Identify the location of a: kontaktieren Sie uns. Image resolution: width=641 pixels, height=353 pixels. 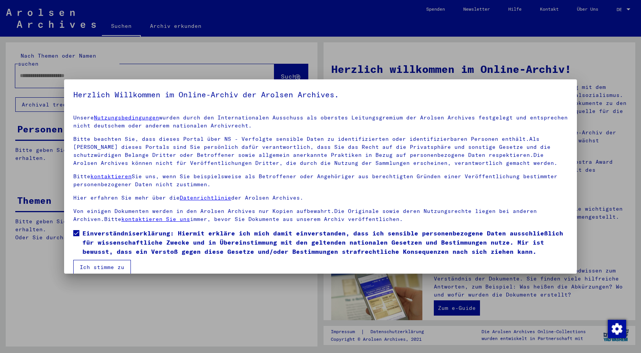
(156, 219).